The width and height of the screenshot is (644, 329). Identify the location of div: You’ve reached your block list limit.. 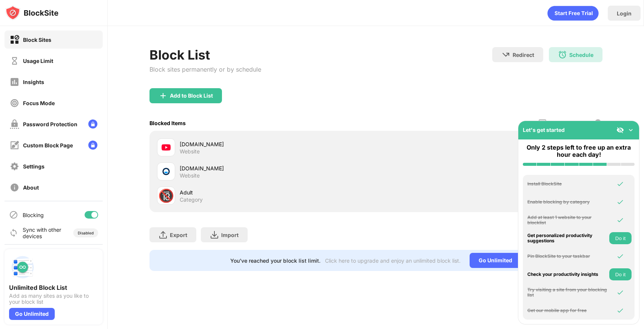
(275, 260).